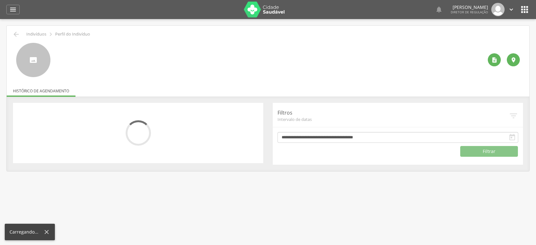 This screenshot has height=245, width=536. I want to click on button: Filtrar, so click(489, 151).